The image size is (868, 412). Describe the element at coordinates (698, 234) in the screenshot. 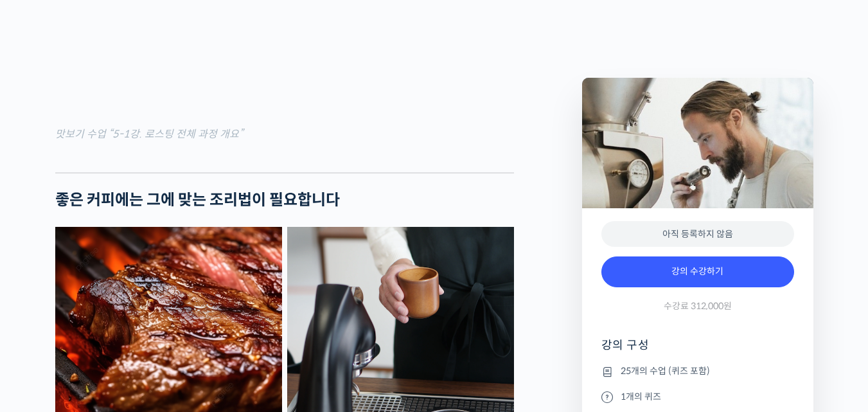

I see `div: 아직 등록하지 않음` at that location.